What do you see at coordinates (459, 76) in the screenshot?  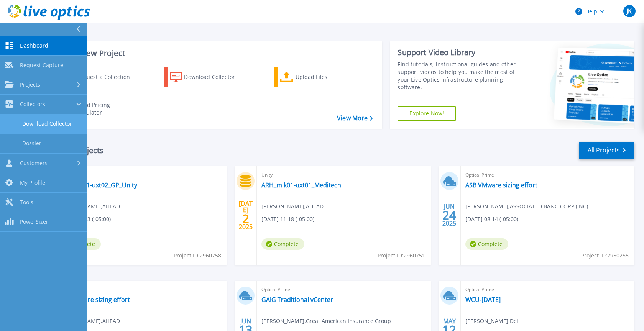 I see `div: Find tutorials, instructional guides and other support videos to help you make the most of your L...` at bounding box center [459, 76].